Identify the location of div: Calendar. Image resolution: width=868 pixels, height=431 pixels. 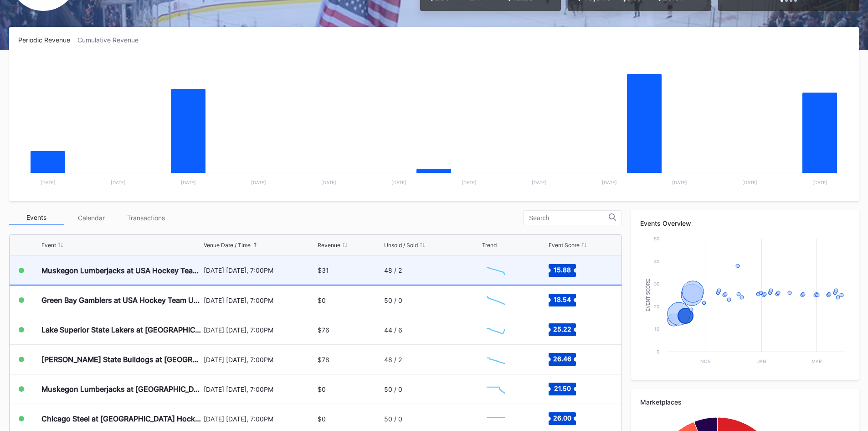
(91, 217).